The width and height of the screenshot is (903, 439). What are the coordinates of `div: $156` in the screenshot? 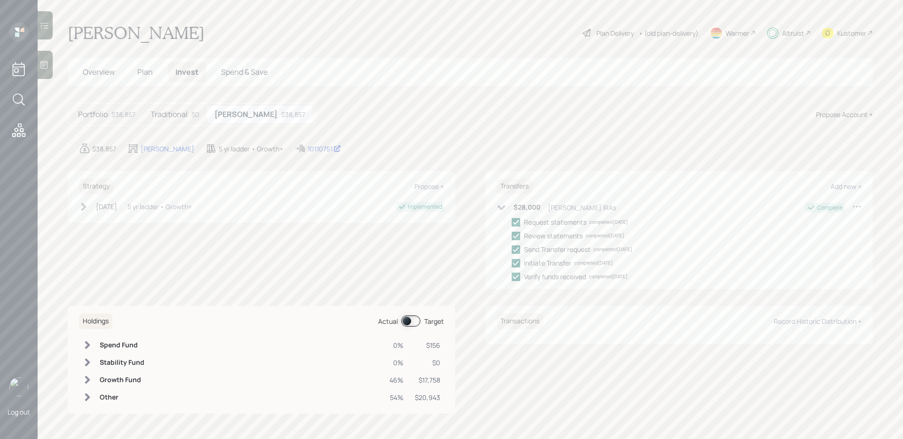 It's located at (428, 345).